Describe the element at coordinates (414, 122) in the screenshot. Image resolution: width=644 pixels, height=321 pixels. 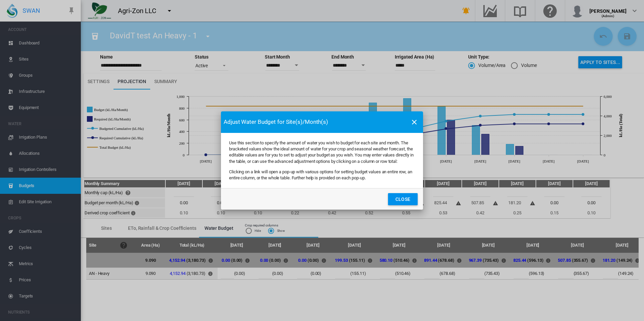
I see `button: icon-close` at that location.